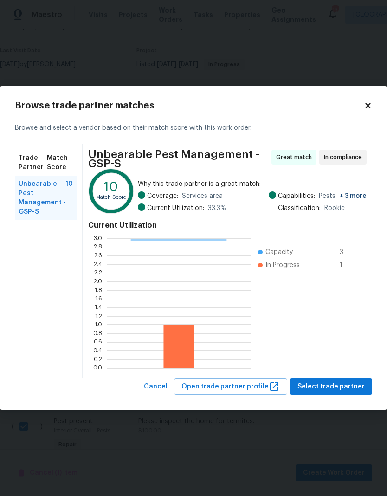  What do you see at coordinates (216, 208) in the screenshot?
I see `span: 33.3 %` at bounding box center [216, 208].